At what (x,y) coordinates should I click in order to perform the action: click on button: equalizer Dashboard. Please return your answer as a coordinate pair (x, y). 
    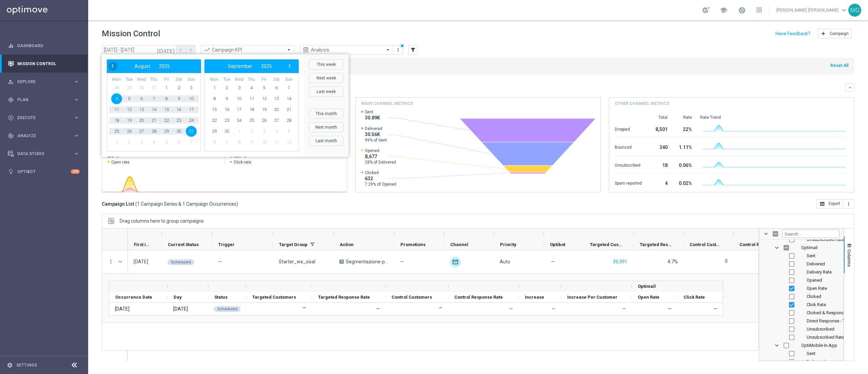
    Looking at the image, I should click on (44, 46).